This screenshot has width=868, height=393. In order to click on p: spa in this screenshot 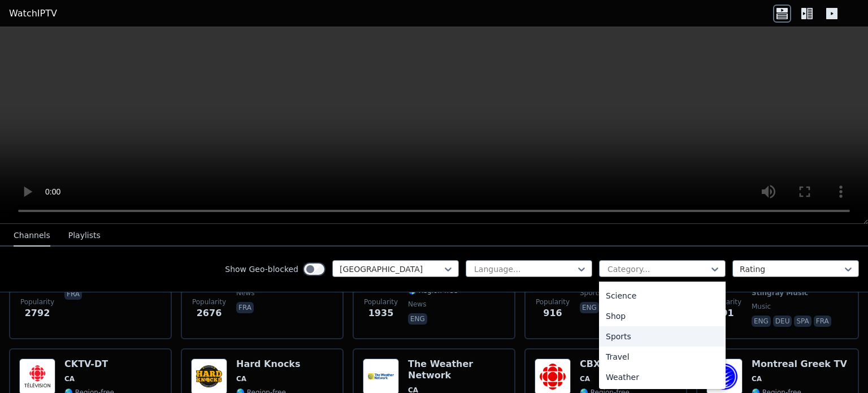, I will do `click(802, 321)`.